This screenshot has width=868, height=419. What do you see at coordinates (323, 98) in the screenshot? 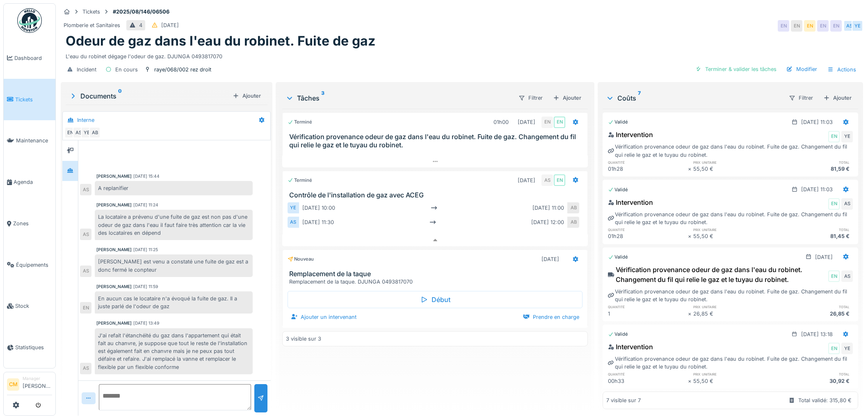
I see `sup: 3` at bounding box center [323, 98].